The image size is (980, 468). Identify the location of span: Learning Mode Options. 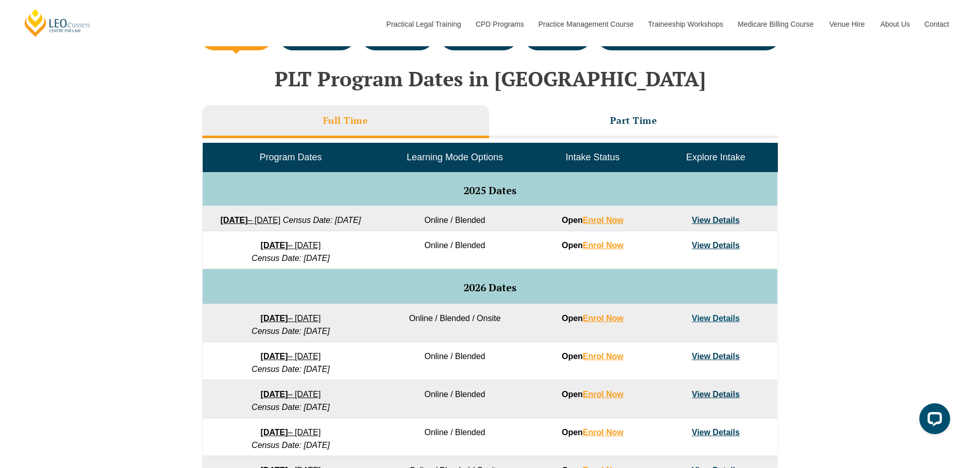
(455, 157).